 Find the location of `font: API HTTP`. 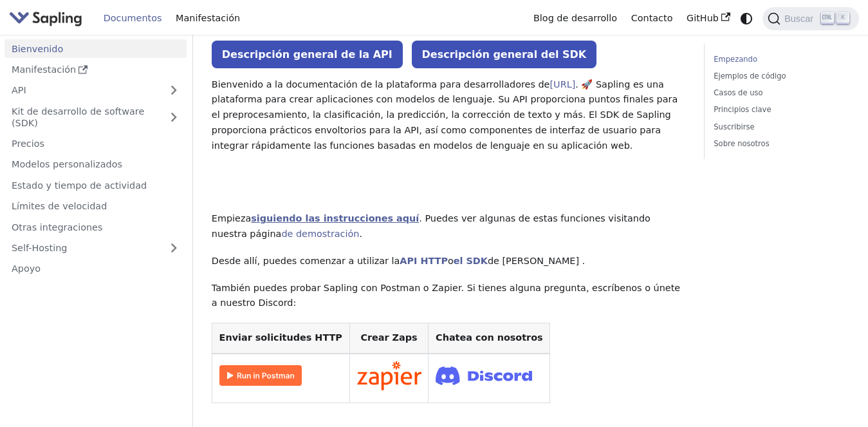

font: API HTTP is located at coordinates (423, 261).